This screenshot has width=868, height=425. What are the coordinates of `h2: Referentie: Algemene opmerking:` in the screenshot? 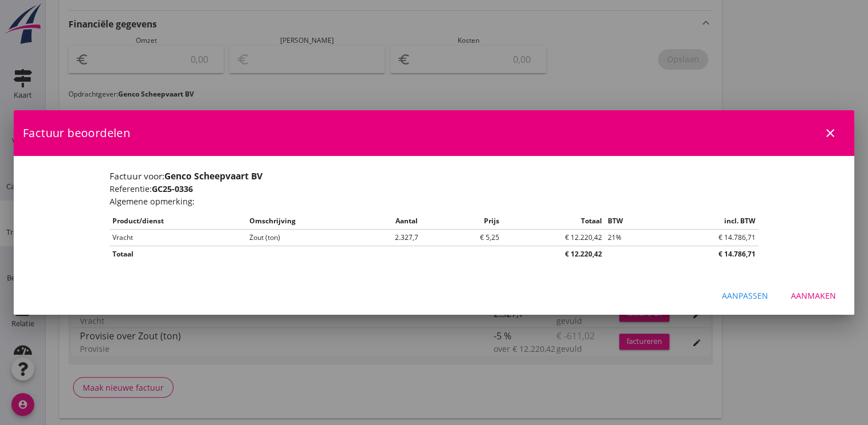 It's located at (434, 195).